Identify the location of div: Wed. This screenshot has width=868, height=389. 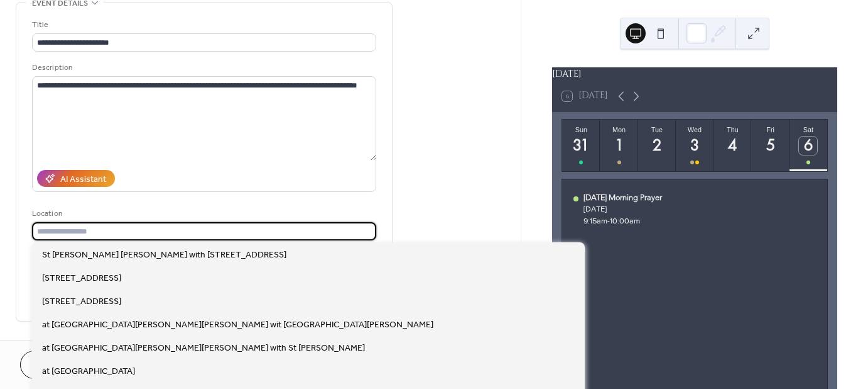
(695, 129).